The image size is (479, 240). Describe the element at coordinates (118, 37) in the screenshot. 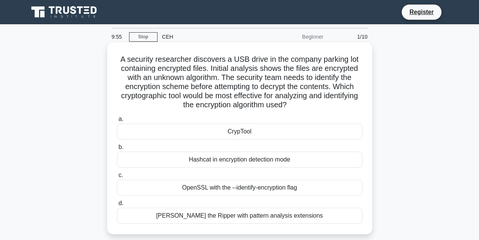

I see `div: 9:55` at that location.